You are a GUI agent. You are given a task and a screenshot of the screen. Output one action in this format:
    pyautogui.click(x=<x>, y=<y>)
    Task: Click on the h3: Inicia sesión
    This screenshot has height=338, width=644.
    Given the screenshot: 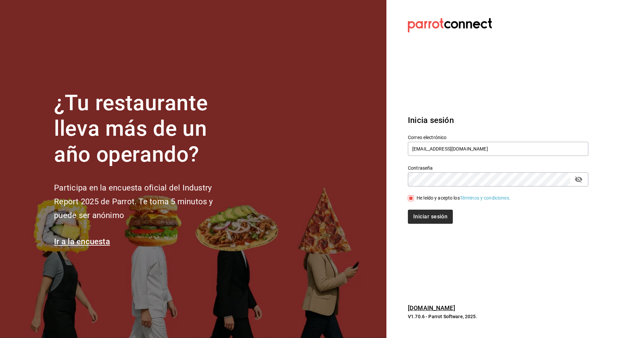 What is the action you would take?
    pyautogui.click(x=498, y=120)
    